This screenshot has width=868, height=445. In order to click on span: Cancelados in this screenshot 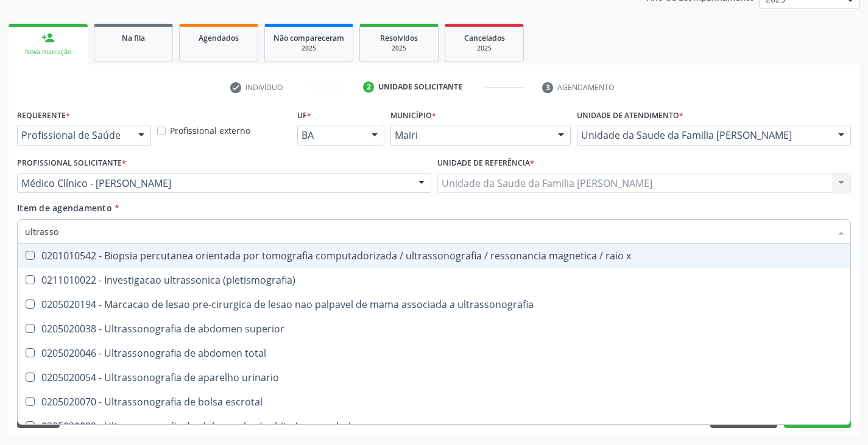, I will do `click(484, 38)`.